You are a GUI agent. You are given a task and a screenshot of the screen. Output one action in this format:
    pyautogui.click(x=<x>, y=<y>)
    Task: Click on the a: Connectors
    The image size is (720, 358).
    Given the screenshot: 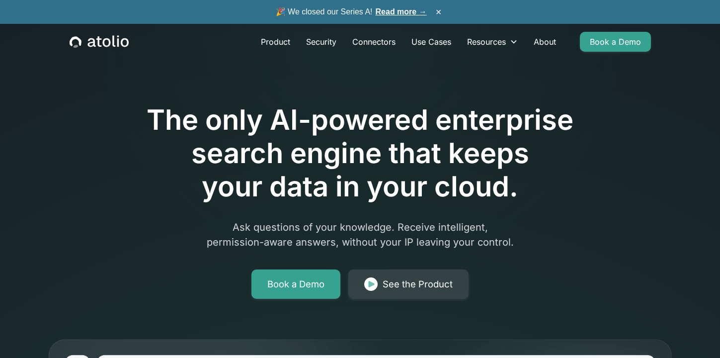 What is the action you would take?
    pyautogui.click(x=374, y=42)
    